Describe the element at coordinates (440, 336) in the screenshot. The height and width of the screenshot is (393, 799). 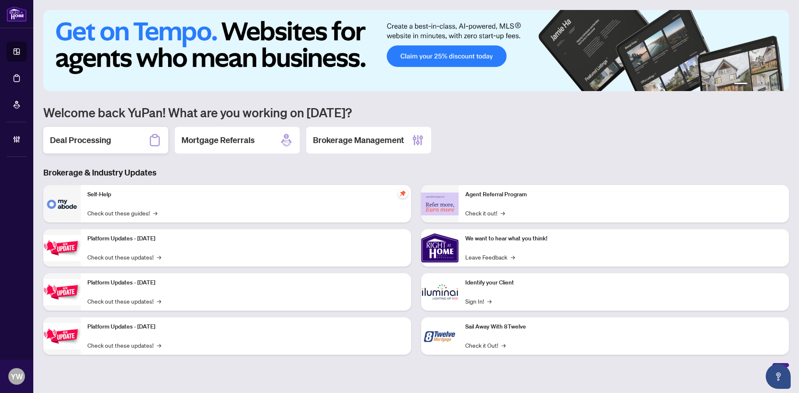
I see `img: Sail Away With 8Twelve` at that location.